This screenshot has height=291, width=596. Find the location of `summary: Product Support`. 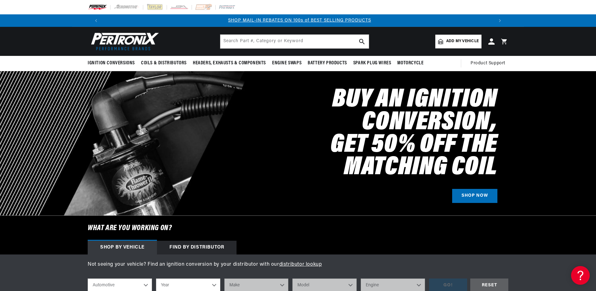

summary: Product Support is located at coordinates (489, 63).